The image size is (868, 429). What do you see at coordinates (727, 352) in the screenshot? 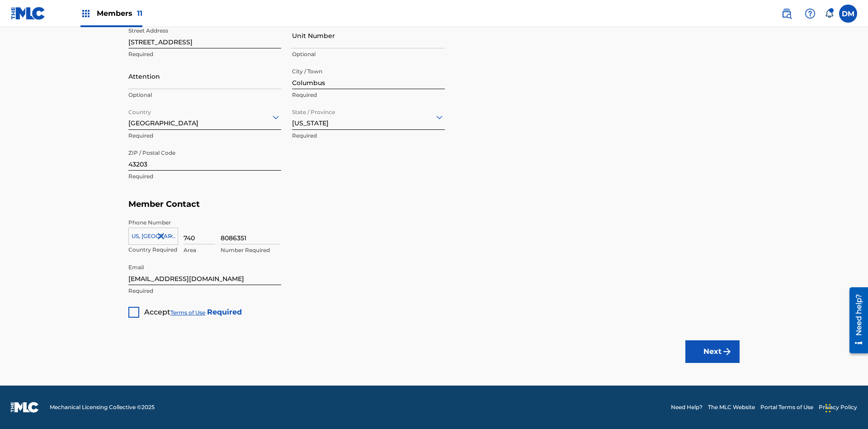
I see `img: f7272a7cc735f4ea7f67.svg` at bounding box center [727, 352].